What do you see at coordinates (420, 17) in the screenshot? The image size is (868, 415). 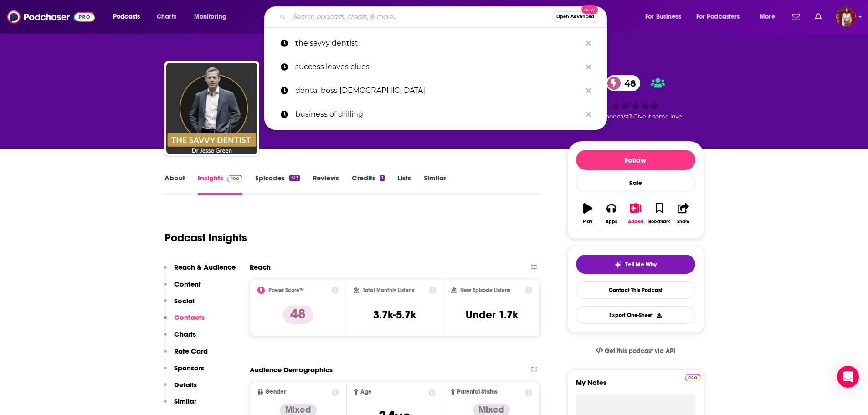 I see `input: Search podcasts, credits, & more...` at bounding box center [420, 17].